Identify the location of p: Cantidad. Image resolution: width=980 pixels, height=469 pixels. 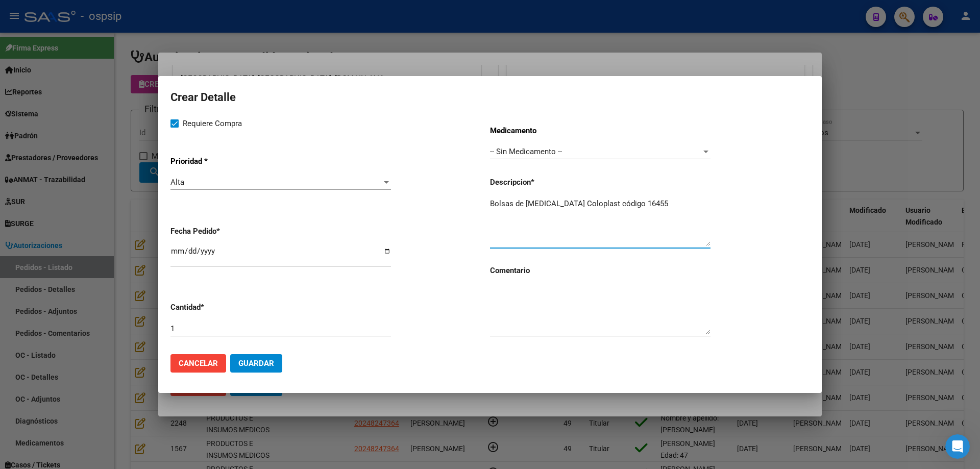
(219, 307).